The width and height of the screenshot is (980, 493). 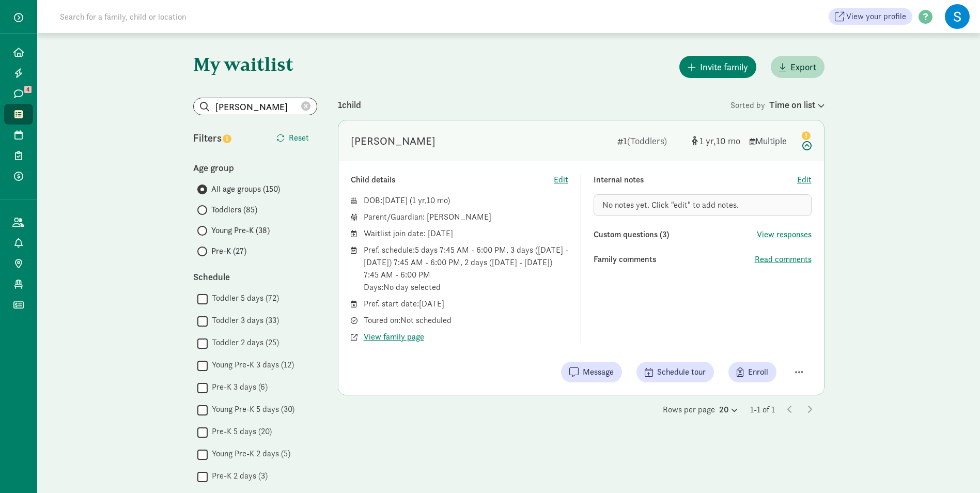 I want to click on span: Reset, so click(x=299, y=138).